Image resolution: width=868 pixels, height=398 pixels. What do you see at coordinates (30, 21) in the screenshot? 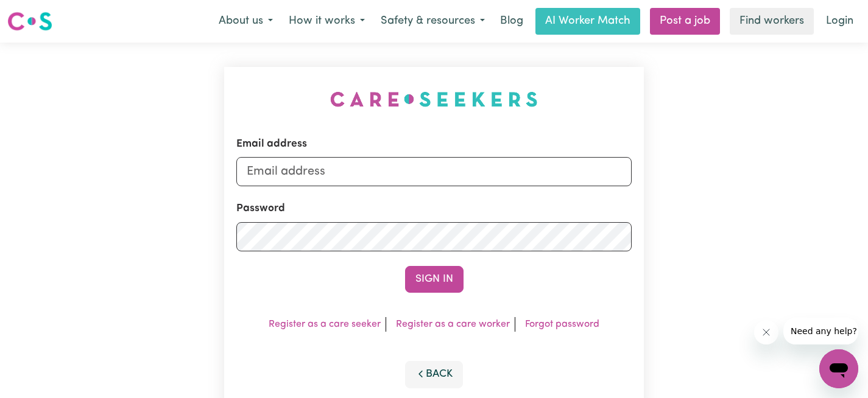
I see `a: Careseekers logo` at bounding box center [30, 21].